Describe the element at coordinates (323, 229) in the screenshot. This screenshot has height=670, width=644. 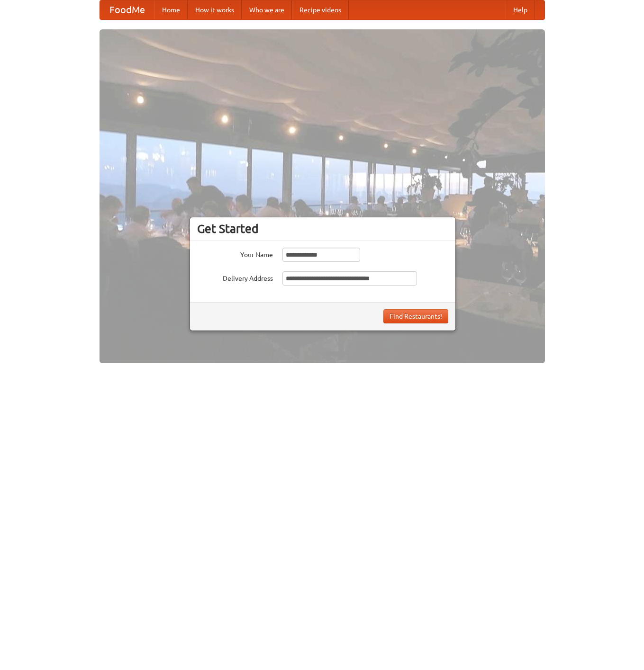
I see `h3: Get Started` at that location.